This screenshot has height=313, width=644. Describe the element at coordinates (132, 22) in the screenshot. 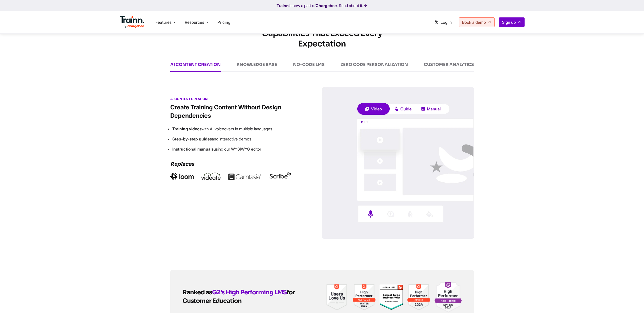

I see `img: Trainn Logo` at that location.